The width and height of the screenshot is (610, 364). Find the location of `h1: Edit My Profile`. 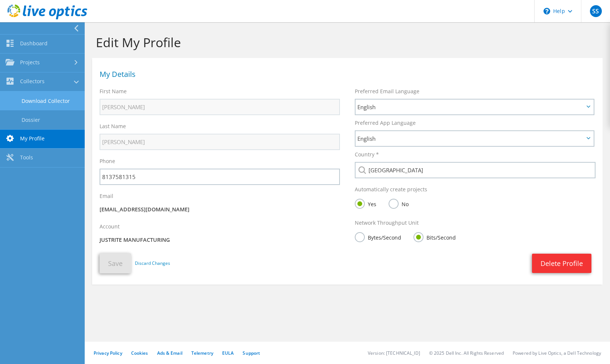

h1: Edit My Profile is located at coordinates (345, 42).